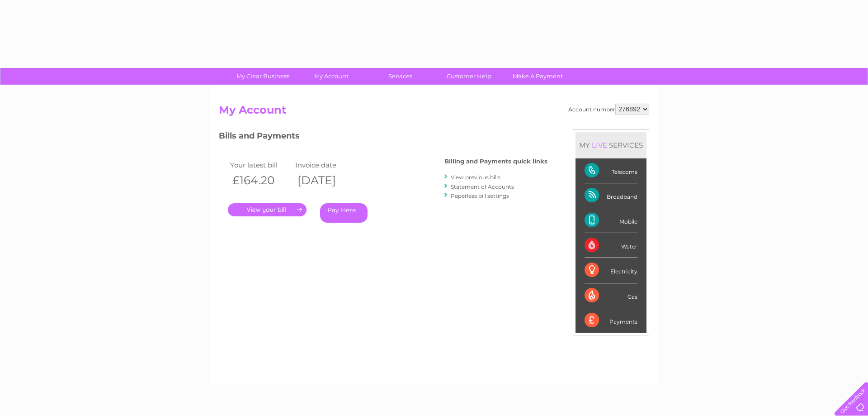  I want to click on h3: Bills and Payments, so click(383, 137).